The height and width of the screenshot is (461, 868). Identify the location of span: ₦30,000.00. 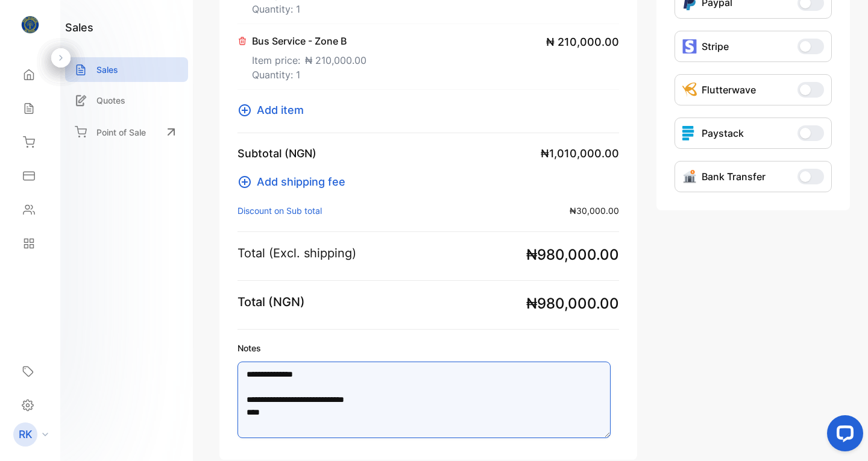
(595, 211).